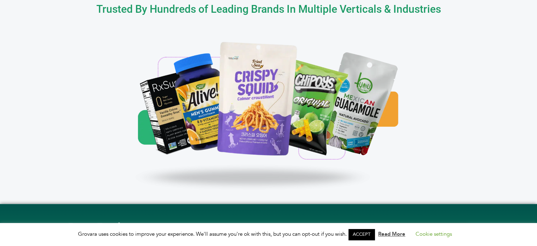  What do you see at coordinates (269, 9) in the screenshot?
I see `h2: Trusted By Hundreds of Leading Brands In Multiple Verticals & Industries` at bounding box center [269, 9].